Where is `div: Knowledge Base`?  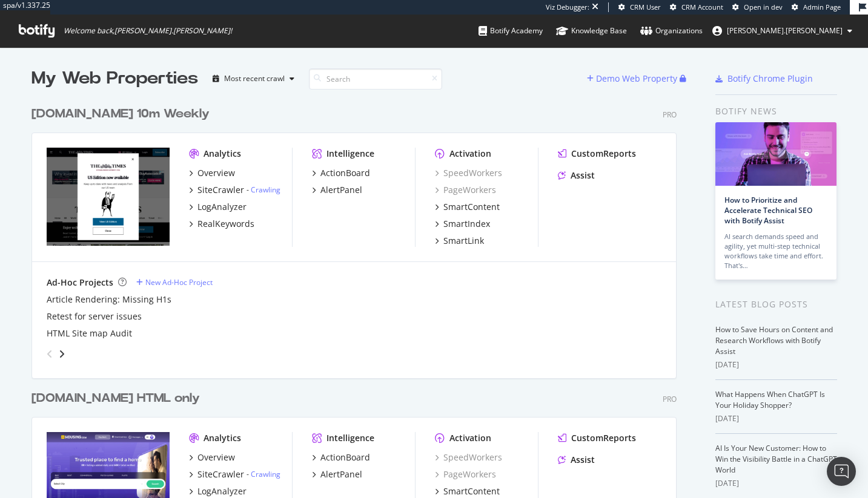 div: Knowledge Base is located at coordinates (591, 31).